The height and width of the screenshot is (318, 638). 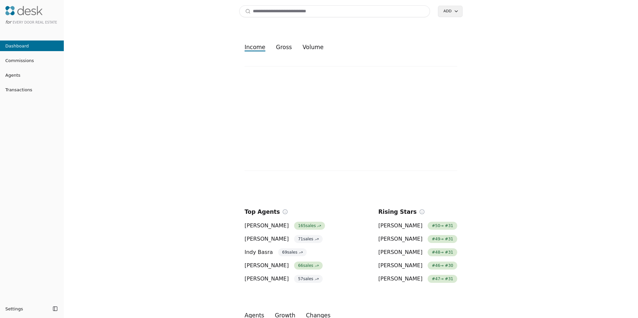 I want to click on button: gross, so click(x=284, y=47).